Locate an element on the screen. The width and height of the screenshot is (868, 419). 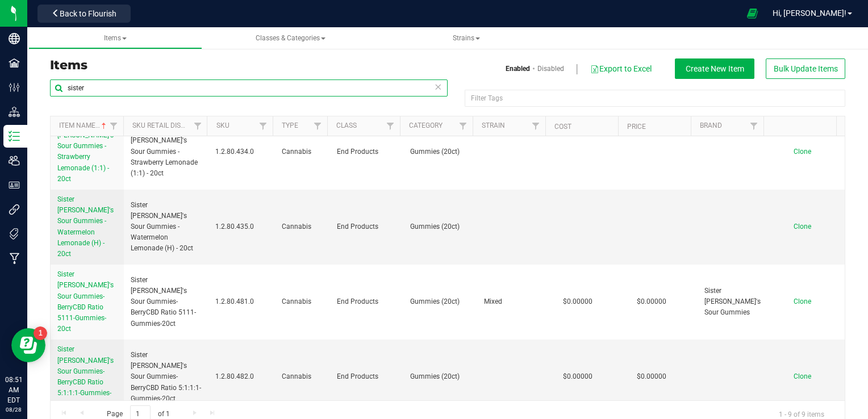
a: Disabled is located at coordinates (550, 68).